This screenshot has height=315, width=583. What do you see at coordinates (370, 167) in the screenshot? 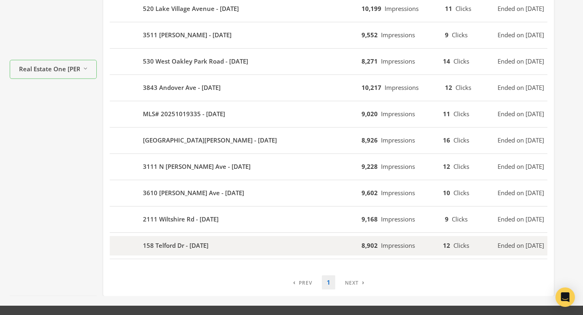
I see `b: 9,228` at bounding box center [370, 167].